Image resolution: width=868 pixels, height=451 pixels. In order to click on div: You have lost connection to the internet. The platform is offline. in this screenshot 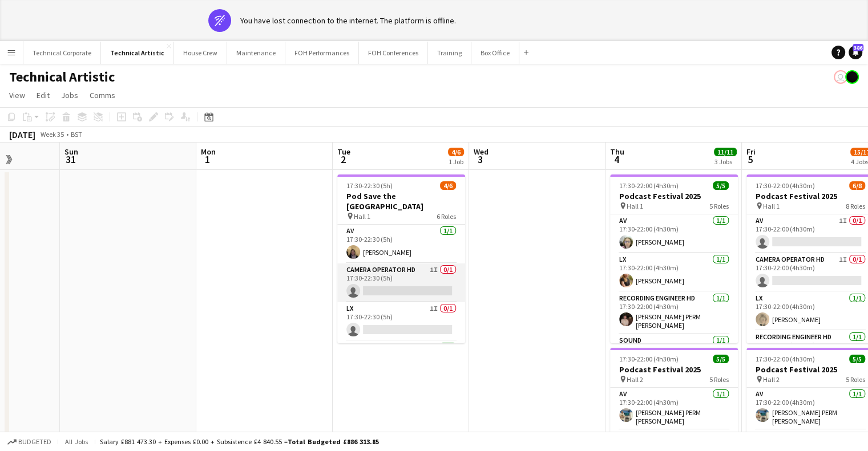, I will do `click(348, 20)`.